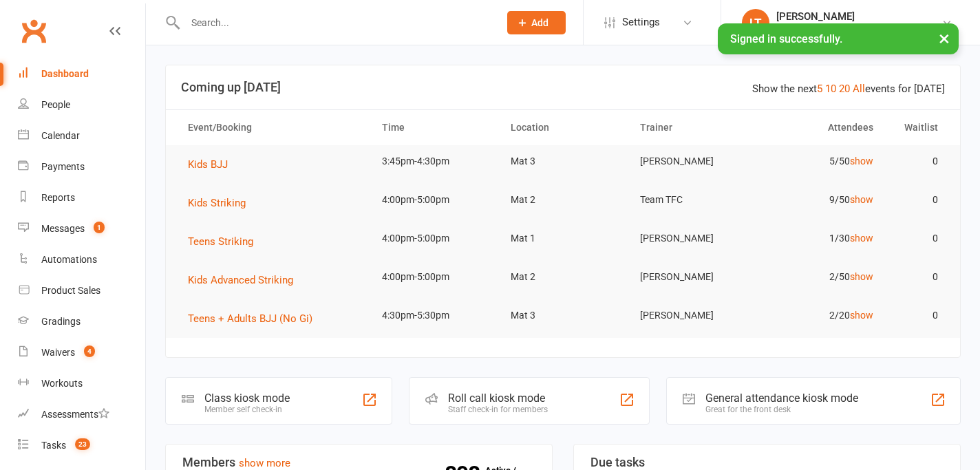 The width and height of the screenshot is (980, 470). Describe the element at coordinates (217, 203) in the screenshot. I see `span: Kids Striking` at that location.